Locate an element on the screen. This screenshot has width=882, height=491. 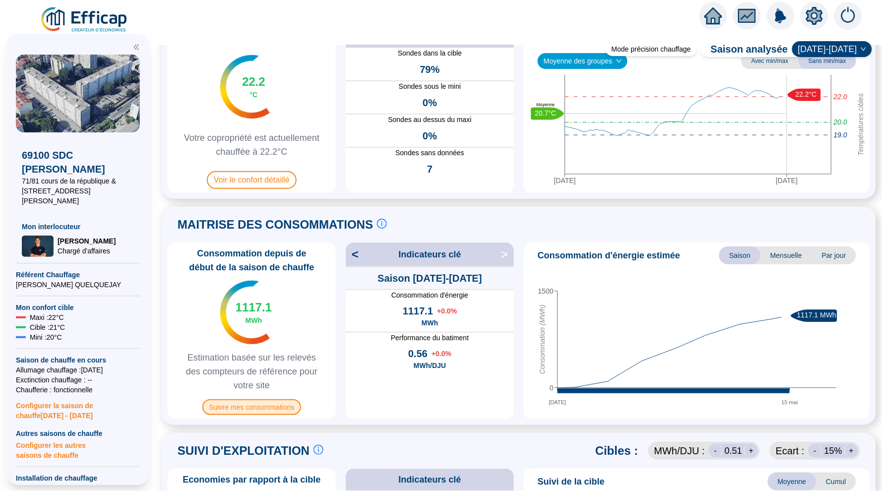
span: Référent Chauffage is located at coordinates (78, 275).